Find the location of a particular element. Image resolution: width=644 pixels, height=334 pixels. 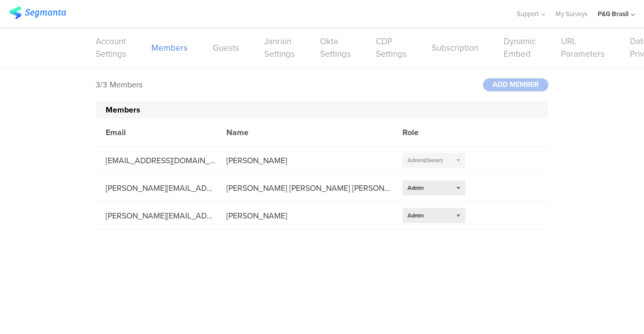

a: Dynamic Embed is located at coordinates (520, 47).